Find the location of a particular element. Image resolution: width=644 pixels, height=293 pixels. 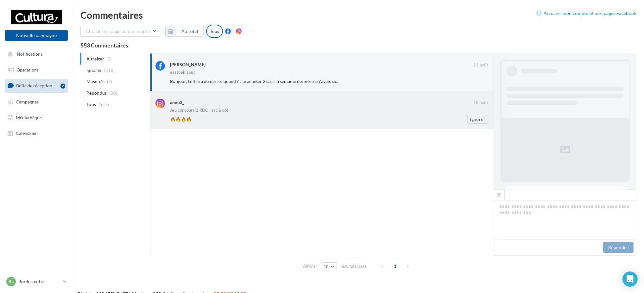

a: Campagnes is located at coordinates (37, 102).